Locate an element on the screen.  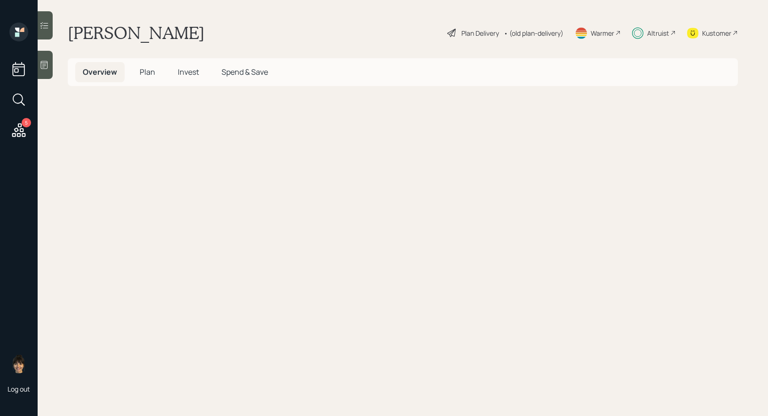
div: Kustomer is located at coordinates (717, 33).